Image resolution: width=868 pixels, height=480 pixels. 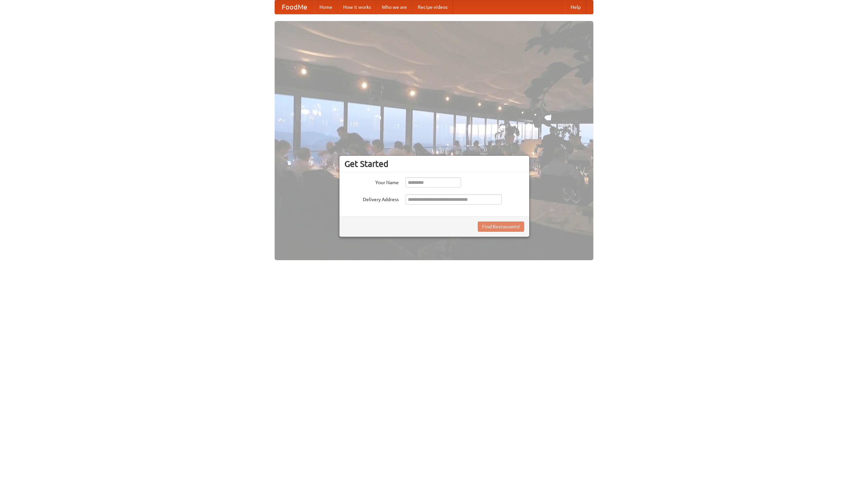 What do you see at coordinates (435, 164) in the screenshot?
I see `h3: Get Started` at bounding box center [435, 164].